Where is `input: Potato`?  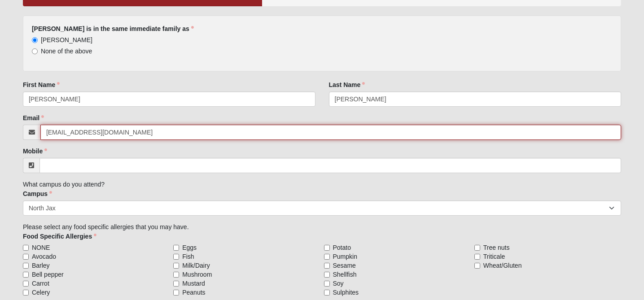 input: Potato is located at coordinates (327, 248).